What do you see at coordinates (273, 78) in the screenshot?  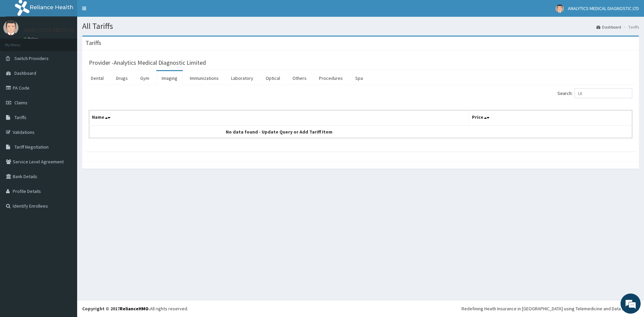 I see `a: Optical` at bounding box center [273, 78].